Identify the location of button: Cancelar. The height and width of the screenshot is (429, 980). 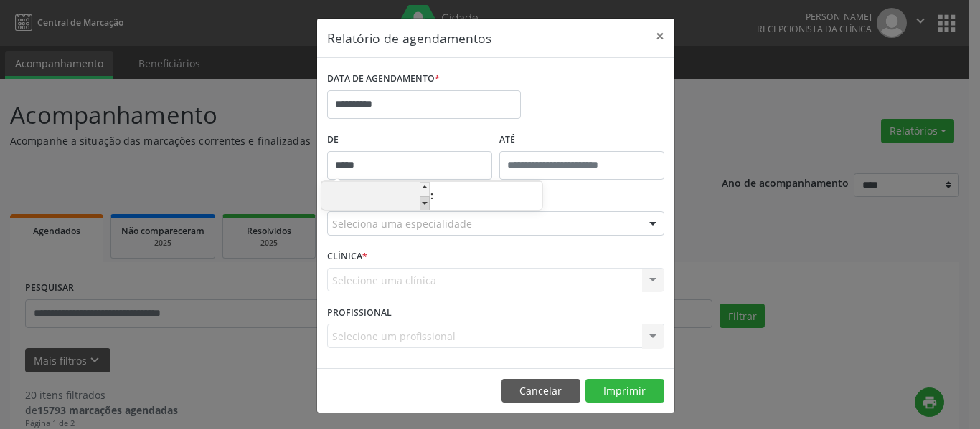
(541, 391).